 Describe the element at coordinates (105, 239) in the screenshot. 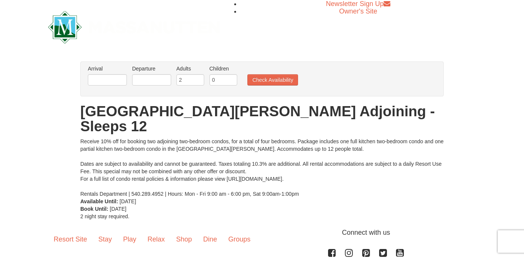

I see `a: Stay` at that location.